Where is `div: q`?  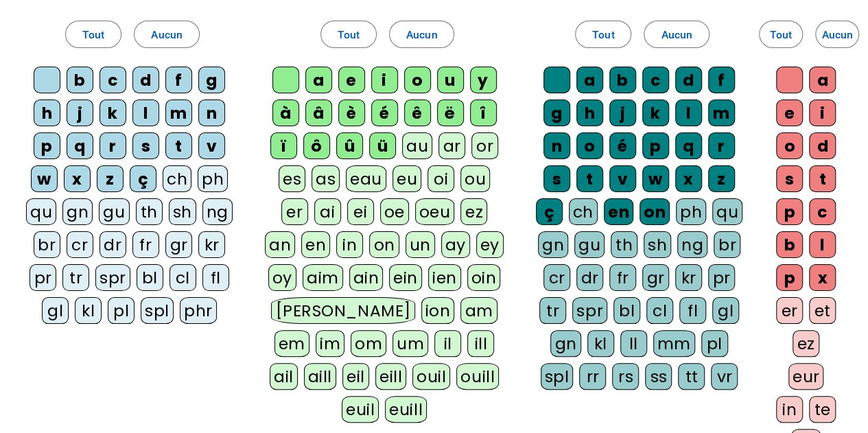 div: q is located at coordinates (80, 146).